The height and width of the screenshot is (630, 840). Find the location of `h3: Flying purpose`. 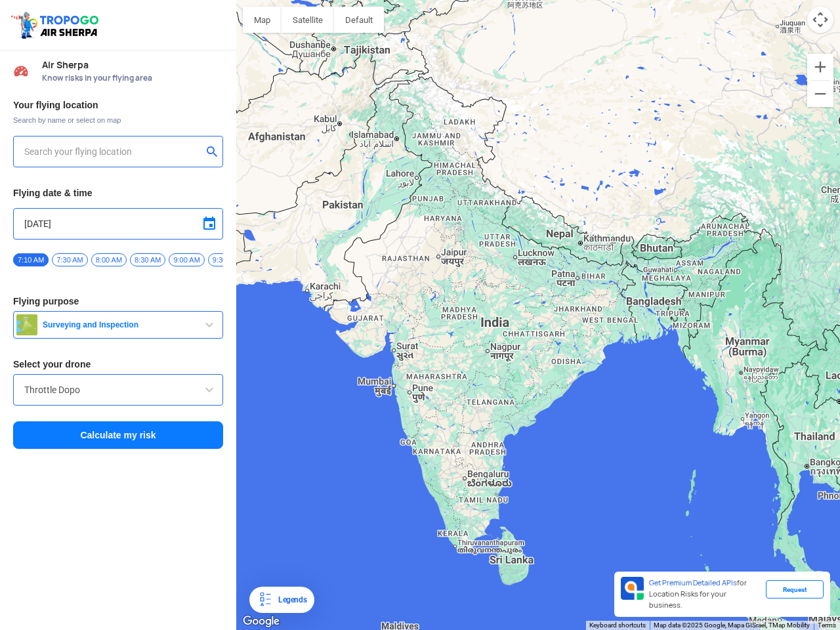

h3: Flying purpose is located at coordinates (118, 301).